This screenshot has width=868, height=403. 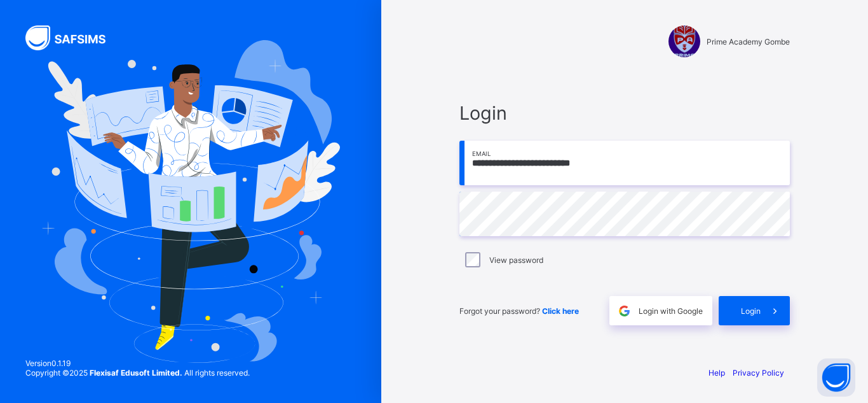 I want to click on span: Click here, so click(x=560, y=310).